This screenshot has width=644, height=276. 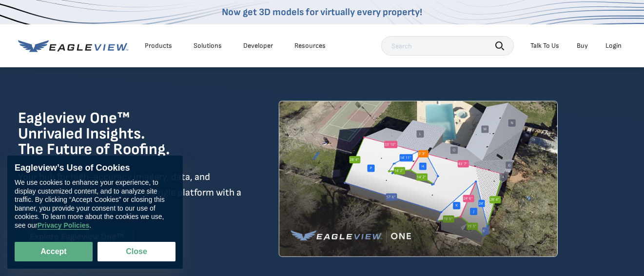 I want to click on div: Login, so click(x=613, y=46).